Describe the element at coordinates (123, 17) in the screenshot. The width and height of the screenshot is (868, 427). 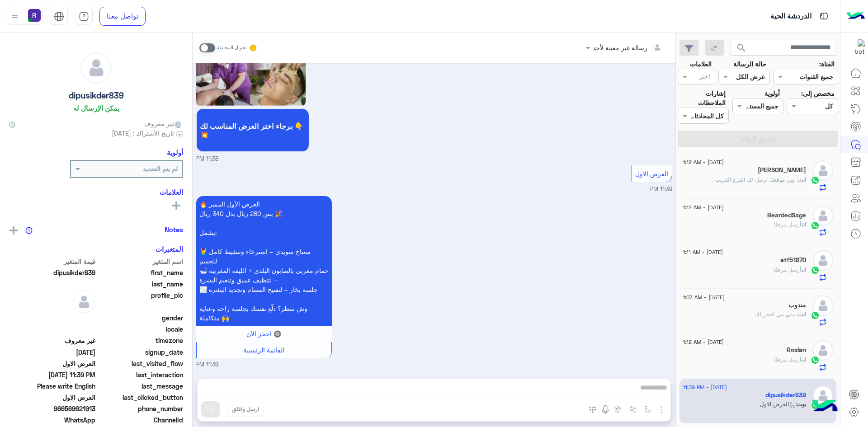
I see `a: تواصل معنا` at that location.